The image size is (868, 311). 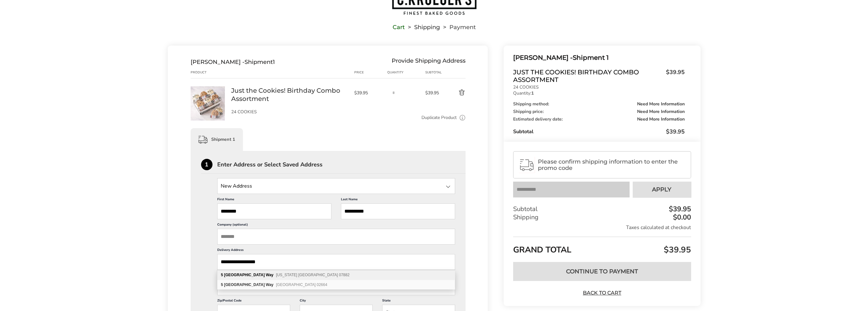 I want to click on span: Please confirm shipping information to enter the promo code, so click(x=612, y=165).